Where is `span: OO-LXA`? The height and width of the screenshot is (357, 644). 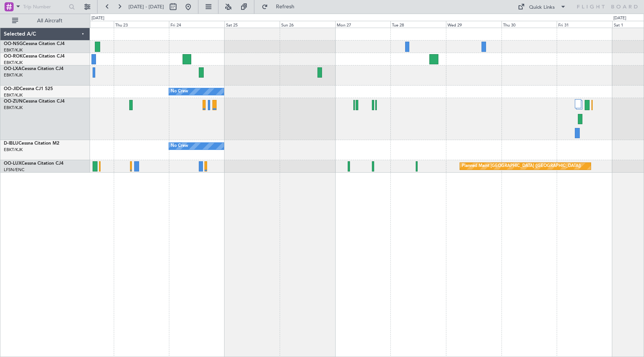
span: OO-LXA is located at coordinates (13, 69).